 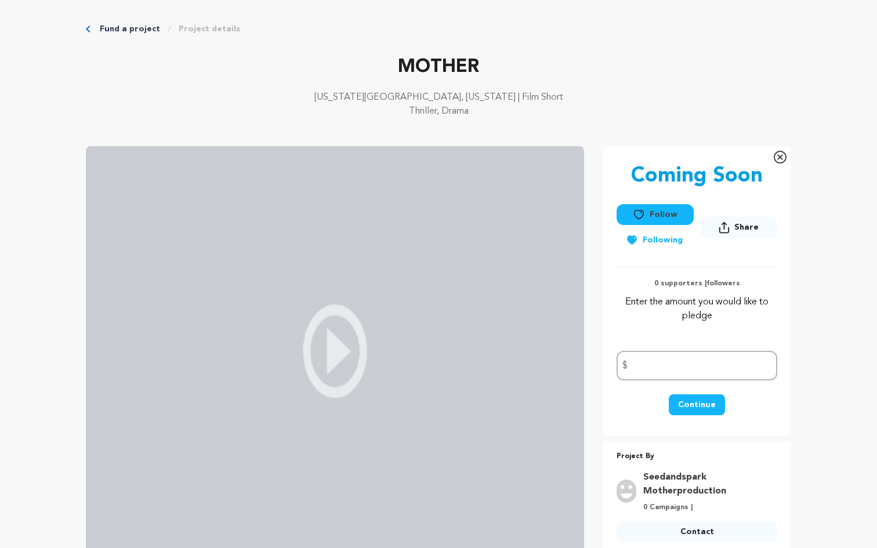 What do you see at coordinates (130, 29) in the screenshot?
I see `a: Fund a project` at bounding box center [130, 29].